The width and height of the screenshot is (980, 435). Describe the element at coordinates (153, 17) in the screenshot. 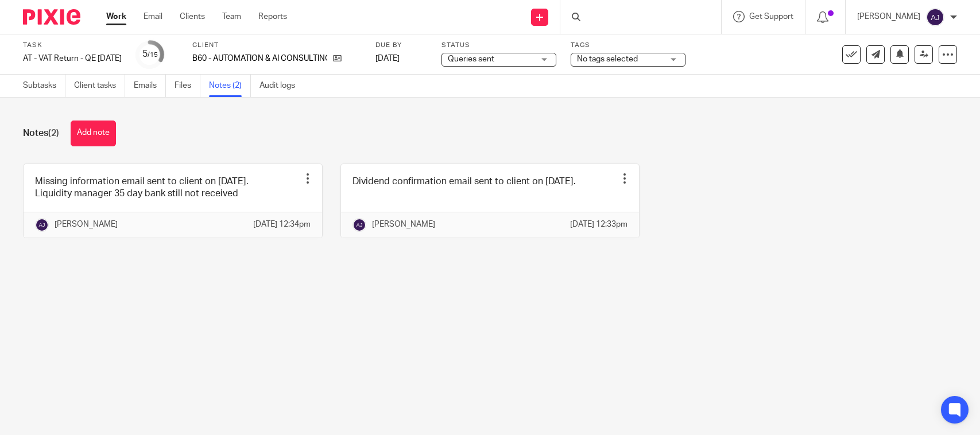

I see `a: Email` at that location.